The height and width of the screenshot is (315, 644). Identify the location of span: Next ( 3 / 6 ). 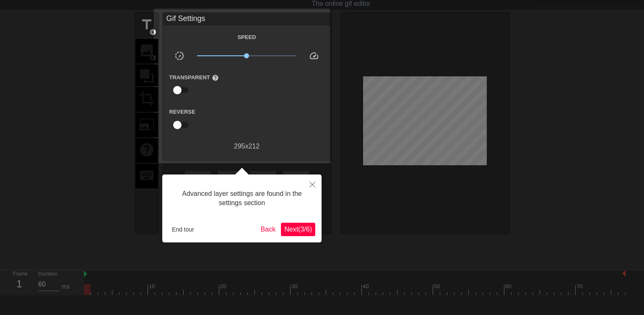
(298, 229).